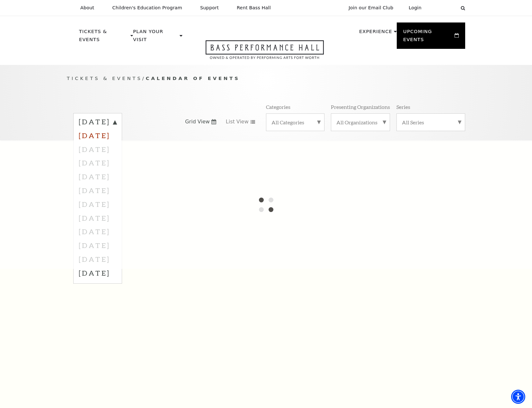 Image resolution: width=532 pixels, height=408 pixels. What do you see at coordinates (265, 52) in the screenshot?
I see `a: Open this option` at bounding box center [265, 52].